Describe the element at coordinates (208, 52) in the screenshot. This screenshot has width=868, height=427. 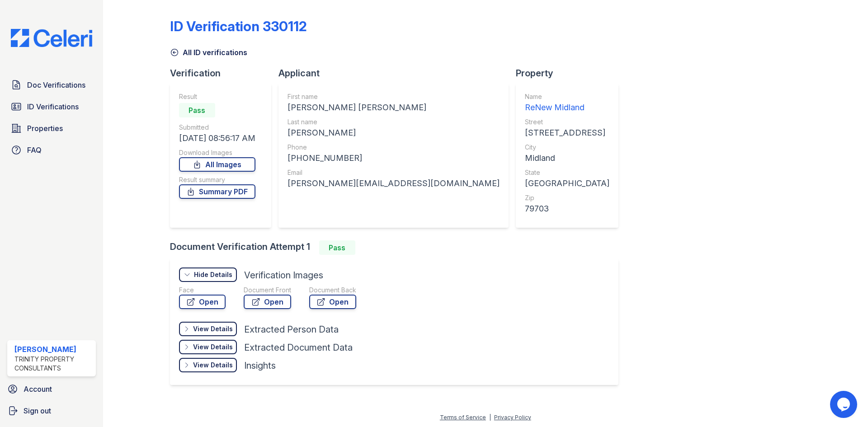
I see `a: All ID verifications` at that location.